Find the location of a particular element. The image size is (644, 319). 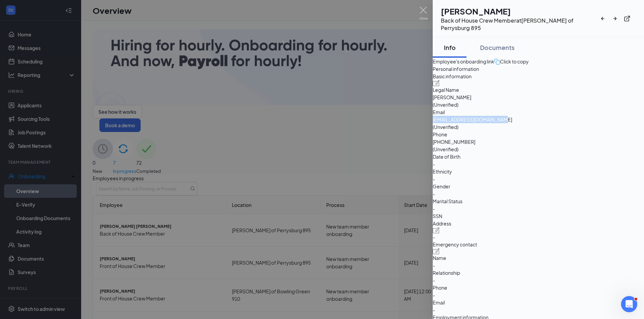

span: Date of Birth is located at coordinates (538, 157).